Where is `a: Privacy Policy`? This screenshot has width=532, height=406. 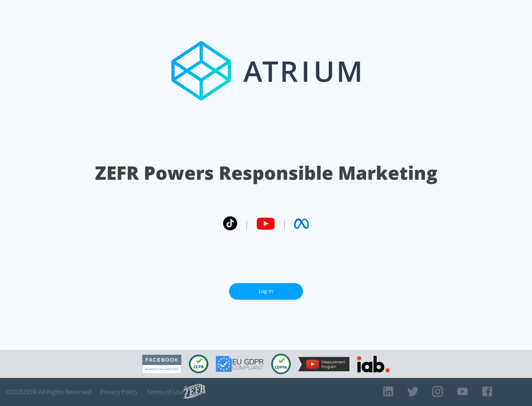 a: Privacy Policy is located at coordinates (119, 392).